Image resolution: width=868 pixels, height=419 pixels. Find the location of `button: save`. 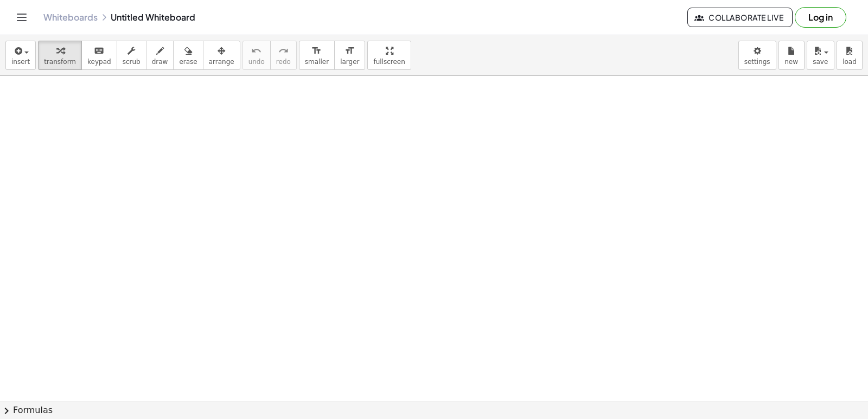

button: save is located at coordinates (820, 55).